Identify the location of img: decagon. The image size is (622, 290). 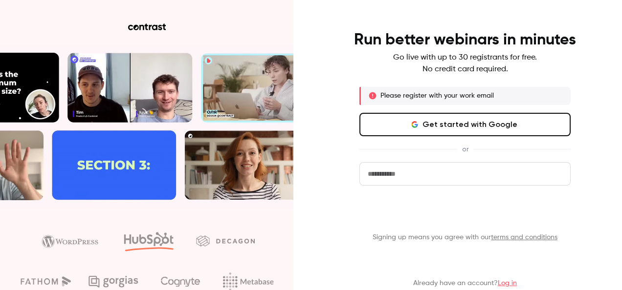
(225, 241).